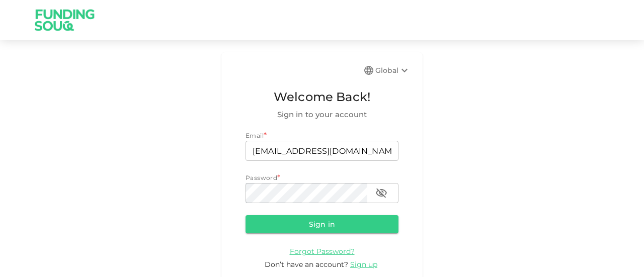 This screenshot has width=644, height=277. Describe the element at coordinates (306, 193) in the screenshot. I see `input: password` at that location.